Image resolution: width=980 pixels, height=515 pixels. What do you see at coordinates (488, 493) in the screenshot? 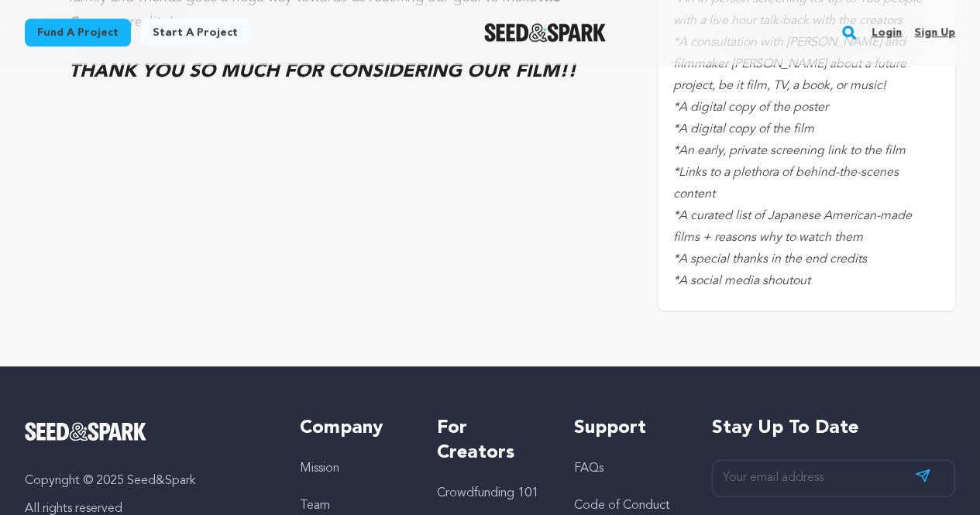
I see `a: Crowdfunding 101` at bounding box center [488, 493].